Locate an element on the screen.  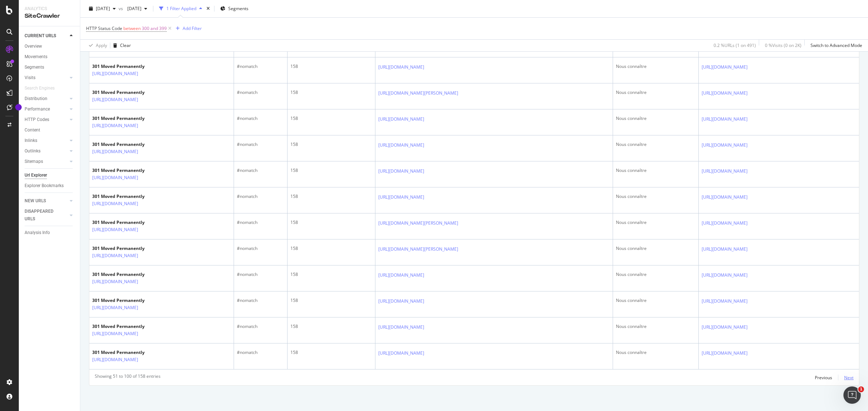
div: Sitemaps is located at coordinates (33, 162).